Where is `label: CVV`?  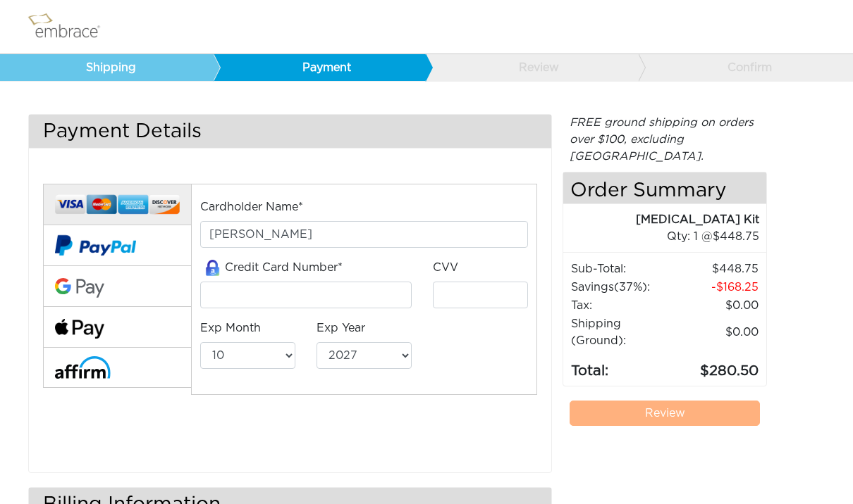 label: CVV is located at coordinates (446, 268).